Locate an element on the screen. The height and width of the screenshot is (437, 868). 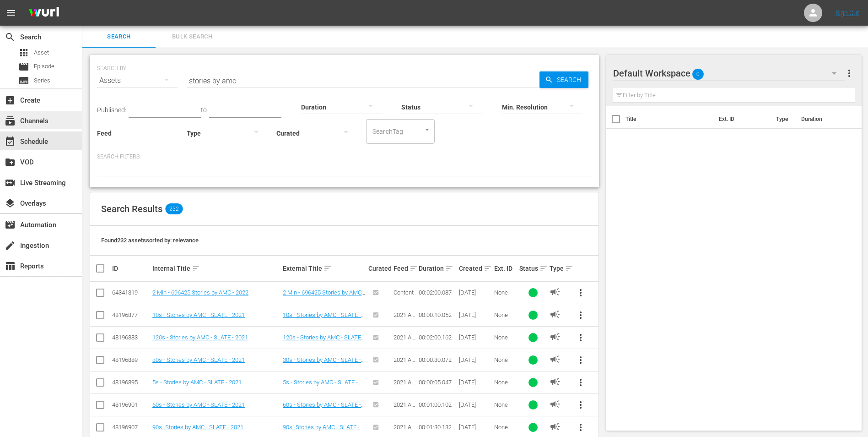
span: Ingestion is located at coordinates (10, 245).